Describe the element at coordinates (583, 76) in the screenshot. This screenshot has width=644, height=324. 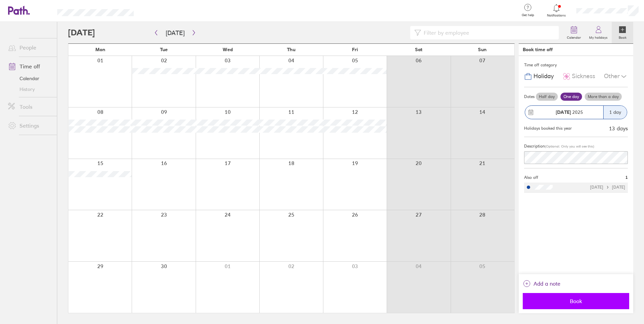
I see `span: Sickness` at that location.